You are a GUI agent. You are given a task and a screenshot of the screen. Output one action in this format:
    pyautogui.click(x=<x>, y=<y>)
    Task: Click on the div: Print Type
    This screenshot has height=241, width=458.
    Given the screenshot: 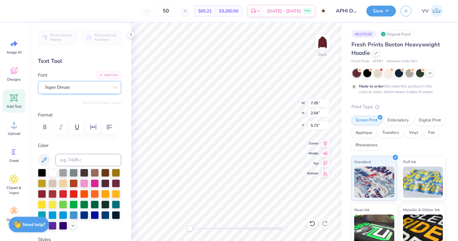 What is the action you would take?
    pyautogui.click(x=399, y=107)
    